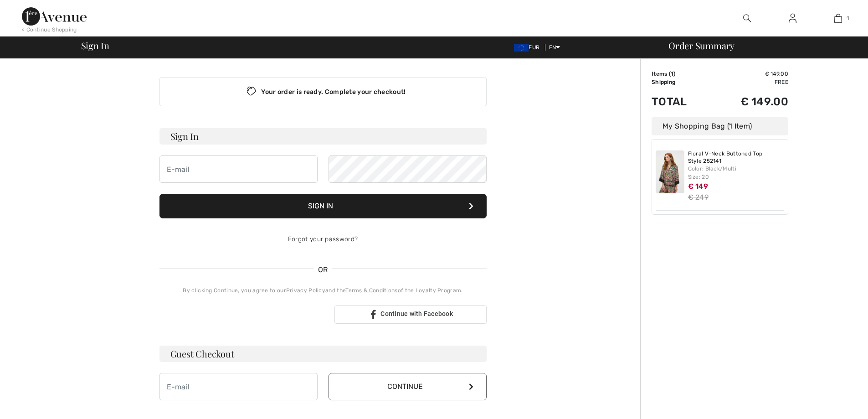 This screenshot has height=419, width=868. I want to click on a: Floral V-Neck Buttoned Top Style 252141, so click(737, 157).